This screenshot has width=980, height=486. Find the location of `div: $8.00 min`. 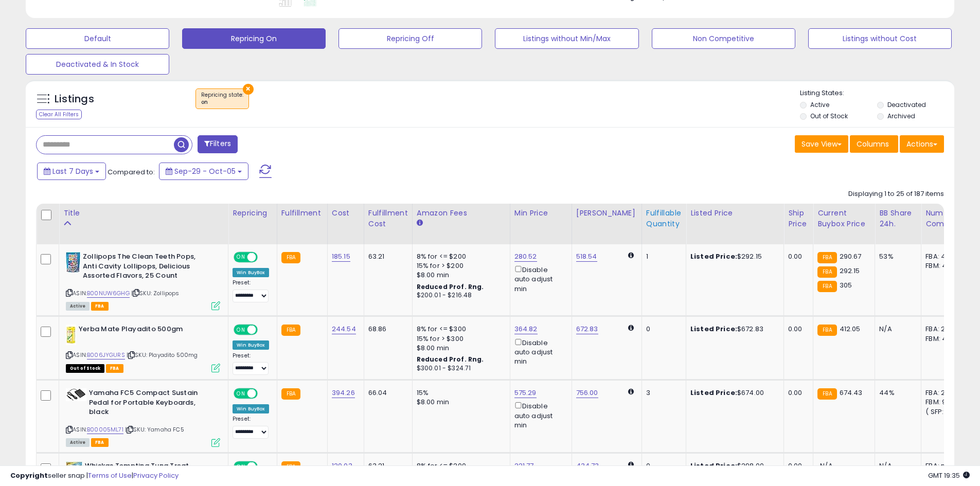

div: $8.00 min is located at coordinates (459, 403).